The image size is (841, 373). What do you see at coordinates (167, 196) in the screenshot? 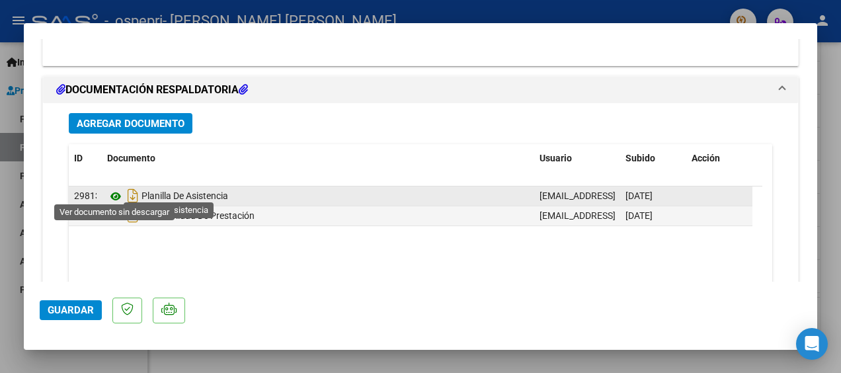
I see `span: Planilla De Asistencia` at bounding box center [167, 196].